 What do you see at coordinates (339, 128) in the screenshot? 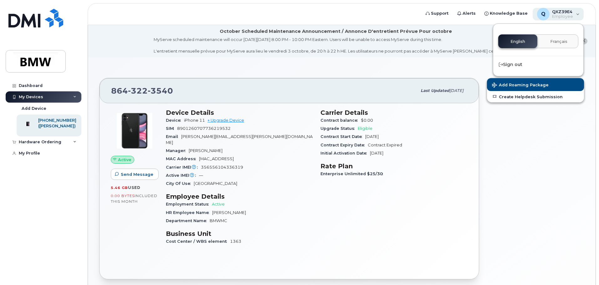
I see `span: Upgrade Status` at bounding box center [339, 128].